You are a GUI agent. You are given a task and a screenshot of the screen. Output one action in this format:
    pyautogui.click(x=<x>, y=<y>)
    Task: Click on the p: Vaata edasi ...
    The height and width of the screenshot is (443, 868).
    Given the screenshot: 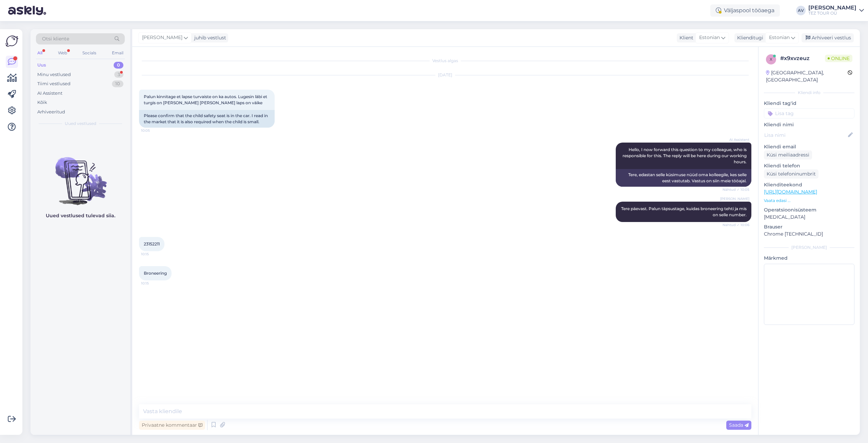 What is the action you would take?
    pyautogui.click(x=809, y=201)
    